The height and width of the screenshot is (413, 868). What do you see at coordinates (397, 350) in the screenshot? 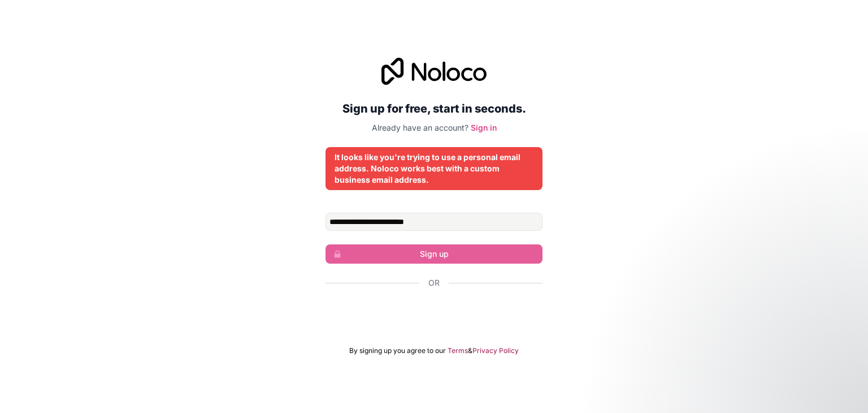
I see `span: By signing up you agree to our` at bounding box center [397, 350].